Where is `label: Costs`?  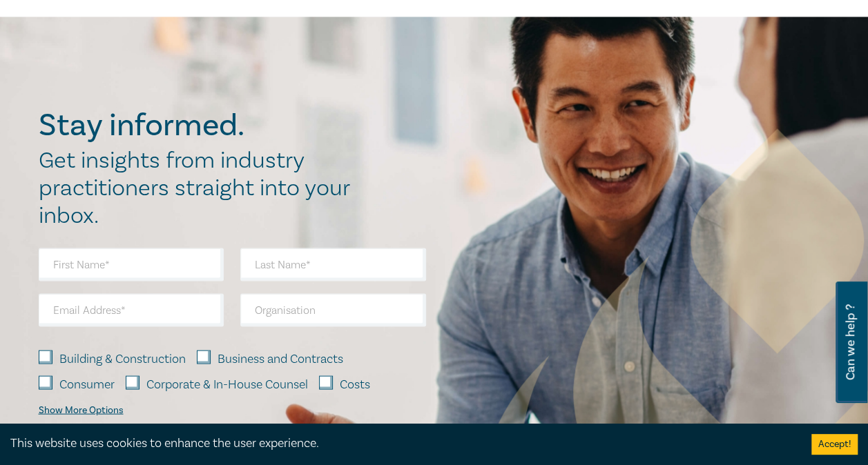 label: Costs is located at coordinates (355, 384).